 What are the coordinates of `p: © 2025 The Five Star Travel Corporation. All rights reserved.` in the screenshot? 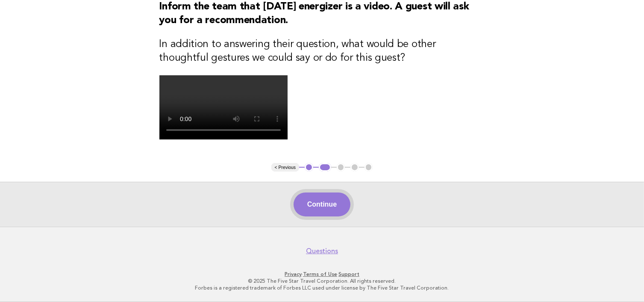 It's located at (322, 281).